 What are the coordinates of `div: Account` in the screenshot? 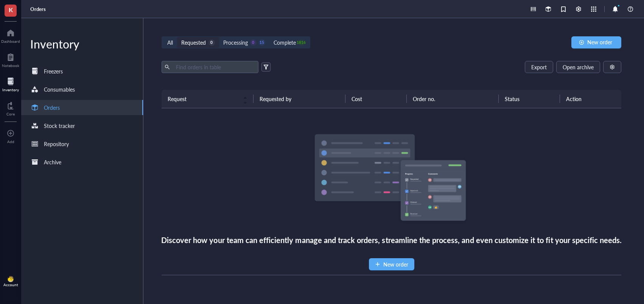 It's located at (11, 285).